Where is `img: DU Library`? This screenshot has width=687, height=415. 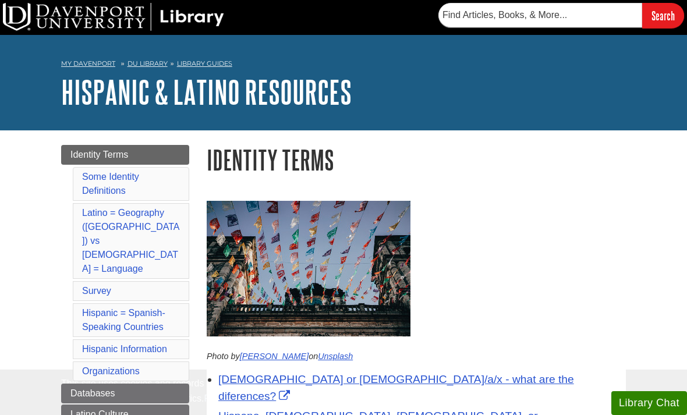 img: DU Library is located at coordinates (114, 17).